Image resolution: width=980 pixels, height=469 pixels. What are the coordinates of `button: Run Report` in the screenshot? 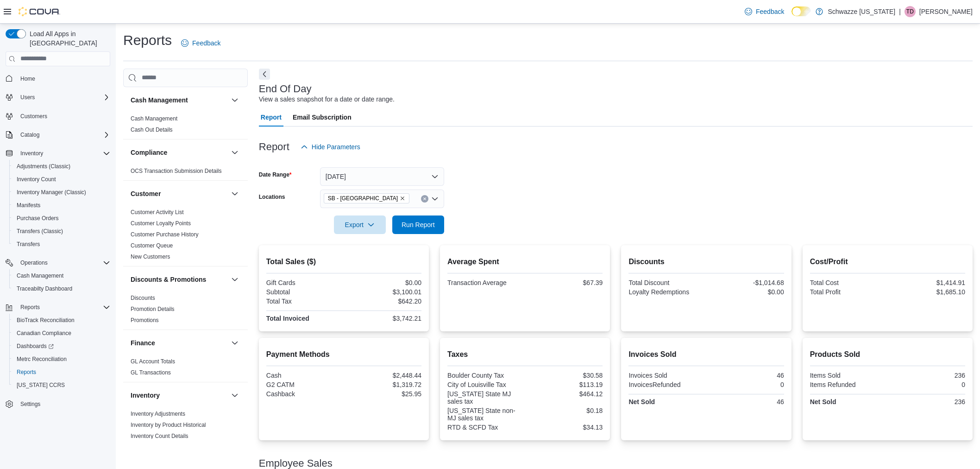 It's located at (419, 225).